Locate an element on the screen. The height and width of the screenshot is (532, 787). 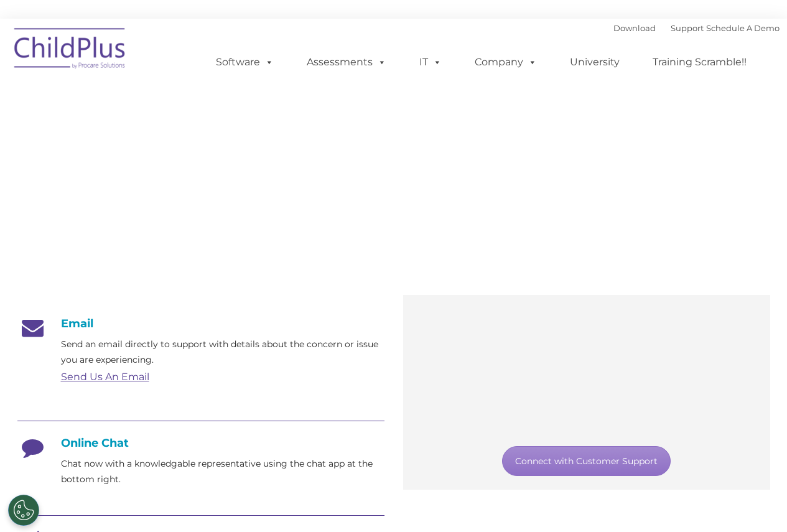
a: Software is located at coordinates (245, 62).